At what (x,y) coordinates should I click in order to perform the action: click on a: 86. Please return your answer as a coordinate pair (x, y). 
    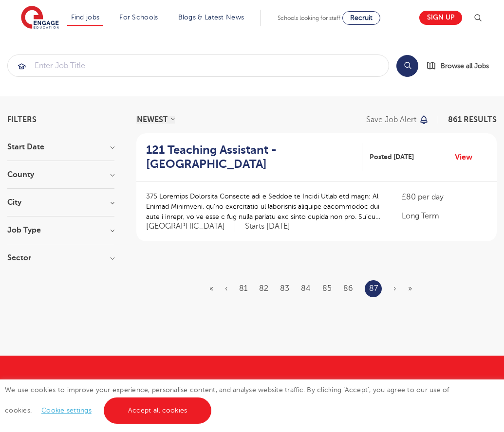
    Looking at the image, I should click on (348, 288).